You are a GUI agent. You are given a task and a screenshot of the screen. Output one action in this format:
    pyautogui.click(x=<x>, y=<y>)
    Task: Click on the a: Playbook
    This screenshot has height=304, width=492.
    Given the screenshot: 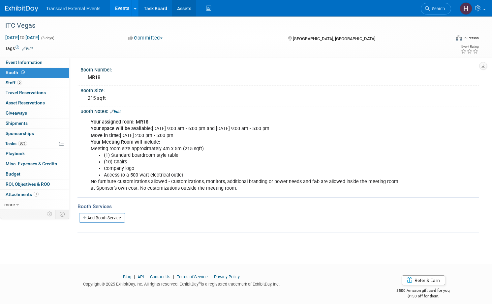 What is the action you would take?
    pyautogui.click(x=35, y=154)
    